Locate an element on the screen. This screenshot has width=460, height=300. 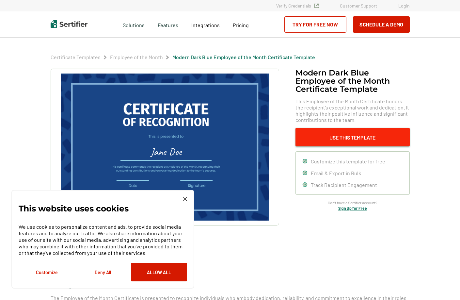
span: Solutions is located at coordinates (134, 24).